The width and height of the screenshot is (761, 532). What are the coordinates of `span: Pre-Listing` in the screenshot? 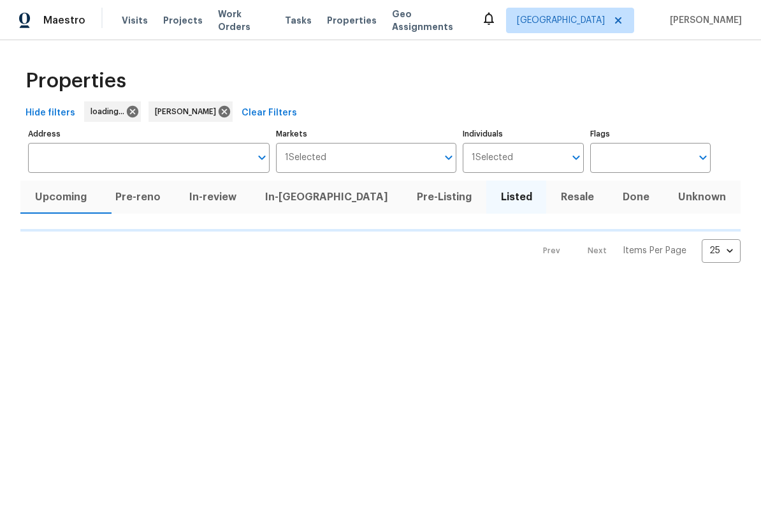 It's located at (444, 197).